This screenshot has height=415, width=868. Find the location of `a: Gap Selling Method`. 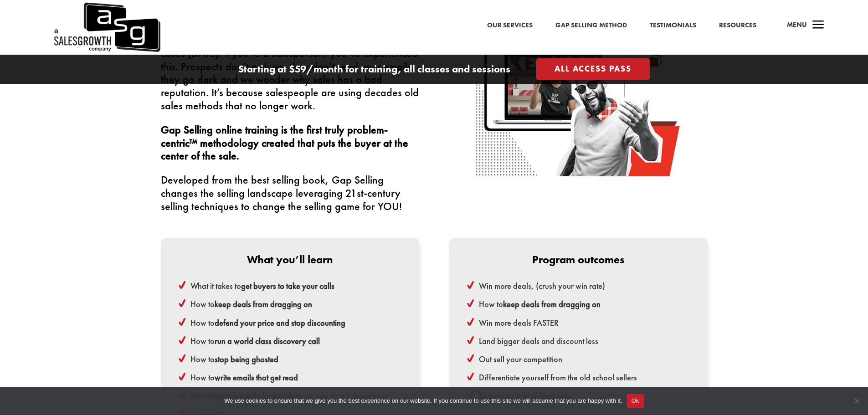

a: Gap Selling Method is located at coordinates (591, 25).